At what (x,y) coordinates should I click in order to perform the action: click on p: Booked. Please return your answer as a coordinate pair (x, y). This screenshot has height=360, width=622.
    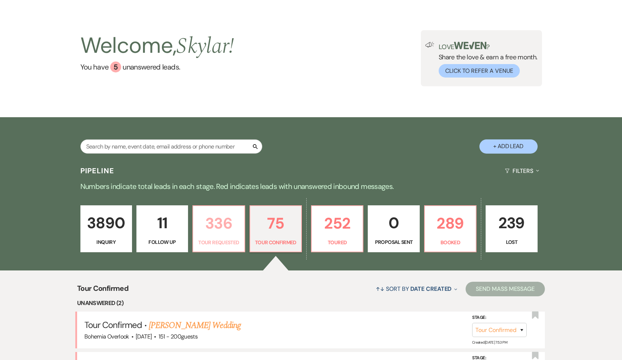
    Looking at the image, I should click on (451, 242).